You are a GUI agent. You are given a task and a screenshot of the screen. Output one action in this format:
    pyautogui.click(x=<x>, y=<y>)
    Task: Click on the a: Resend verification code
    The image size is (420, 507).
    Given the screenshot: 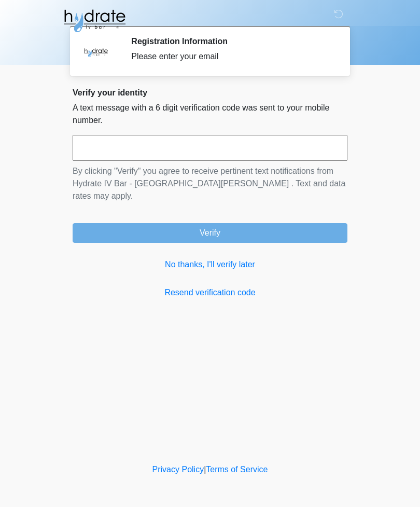 What is the action you would take?
    pyautogui.click(x=210, y=292)
    